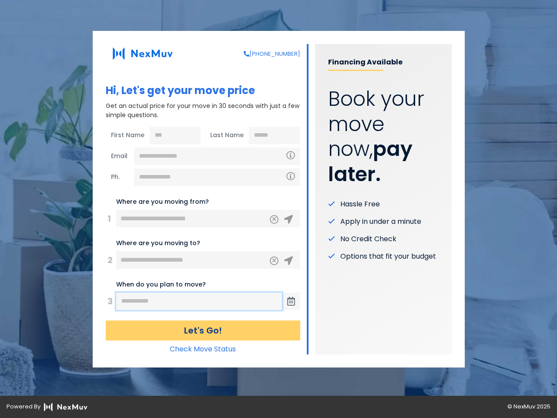  Describe the element at coordinates (227, 135) in the screenshot. I see `span: Last Name` at that location.